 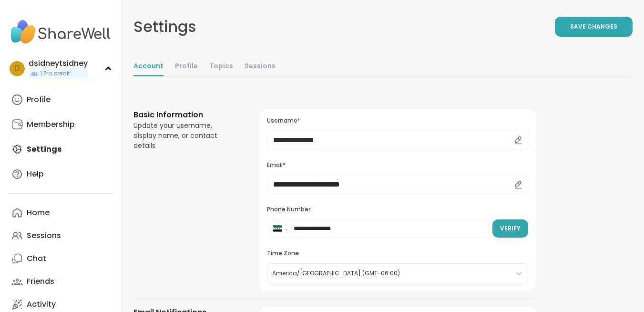 What do you see at coordinates (38, 213) in the screenshot?
I see `div: Home` at bounding box center [38, 213].